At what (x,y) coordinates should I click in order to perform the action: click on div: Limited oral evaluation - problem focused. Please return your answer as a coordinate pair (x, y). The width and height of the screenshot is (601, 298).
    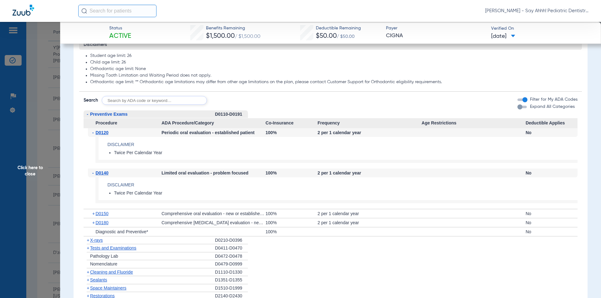
    Looking at the image, I should click on (213, 173).